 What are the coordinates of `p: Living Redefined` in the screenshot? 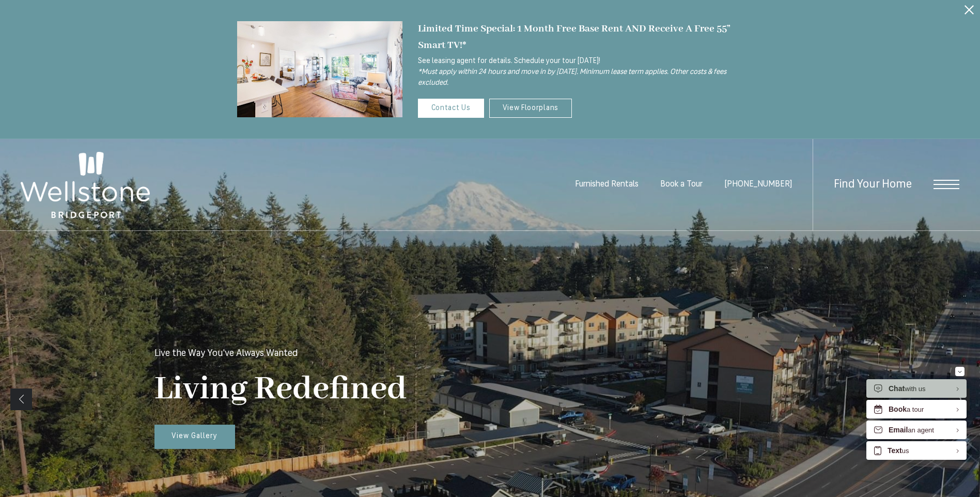 It's located at (280, 389).